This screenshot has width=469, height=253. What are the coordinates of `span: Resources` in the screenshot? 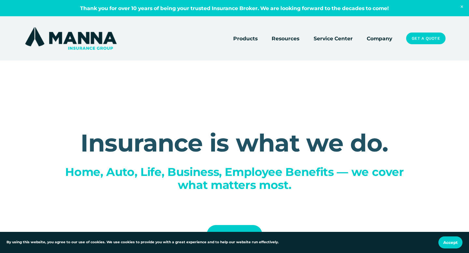 It's located at (285, 38).